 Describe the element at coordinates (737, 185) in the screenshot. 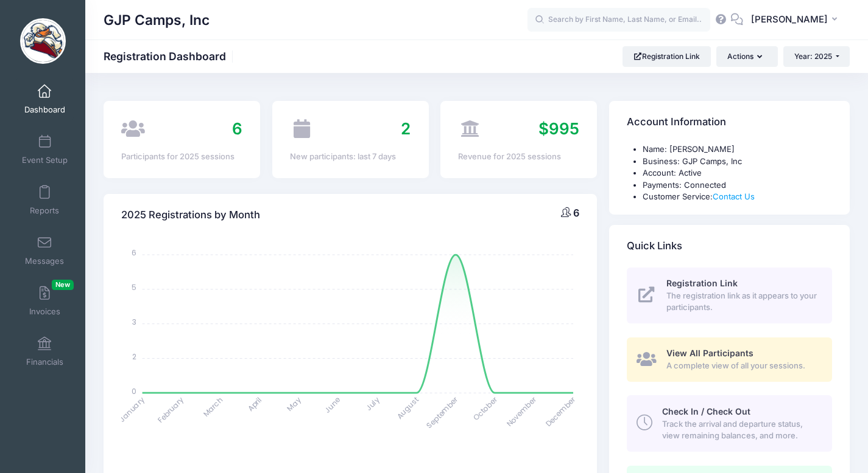

I see `li: Payments: Connected` at that location.